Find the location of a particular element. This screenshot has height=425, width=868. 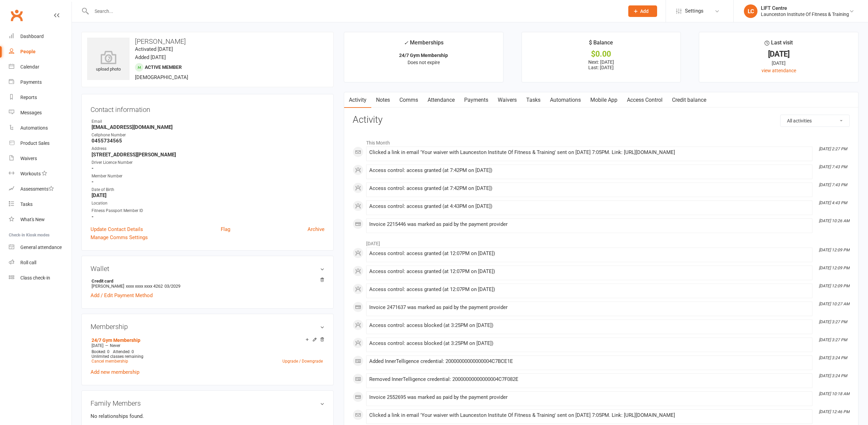

a: Attendance is located at coordinates (441, 100).